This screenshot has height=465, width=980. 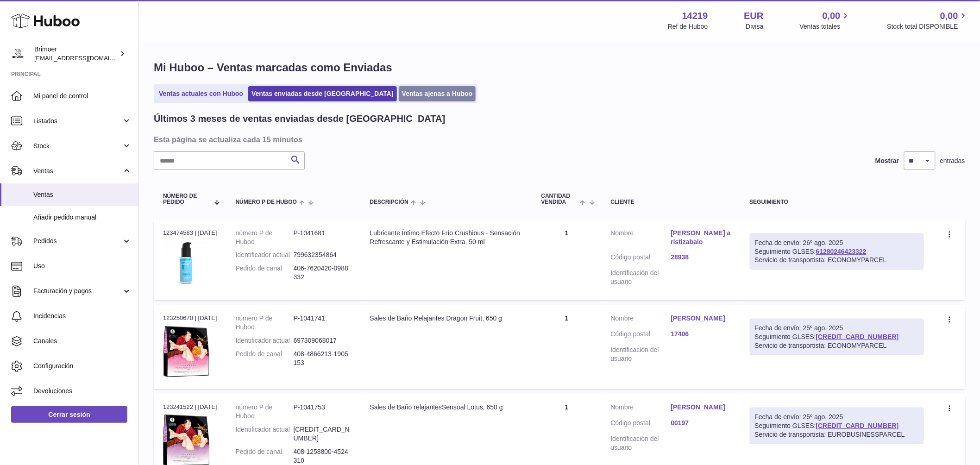 I want to click on span: Incidencias, so click(x=83, y=316).